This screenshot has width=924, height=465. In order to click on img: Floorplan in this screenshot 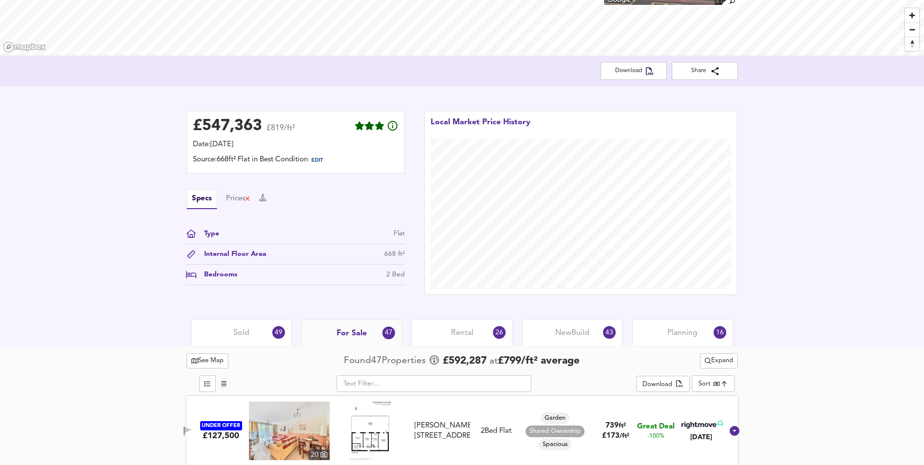, I will do `click(370, 431)`.